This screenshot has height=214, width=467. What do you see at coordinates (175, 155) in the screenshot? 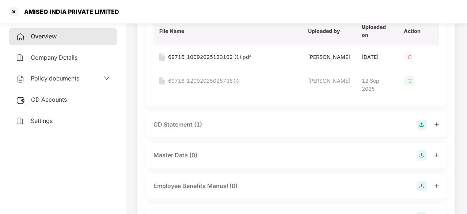
I see `div: Master Data (0)` at bounding box center [175, 155].